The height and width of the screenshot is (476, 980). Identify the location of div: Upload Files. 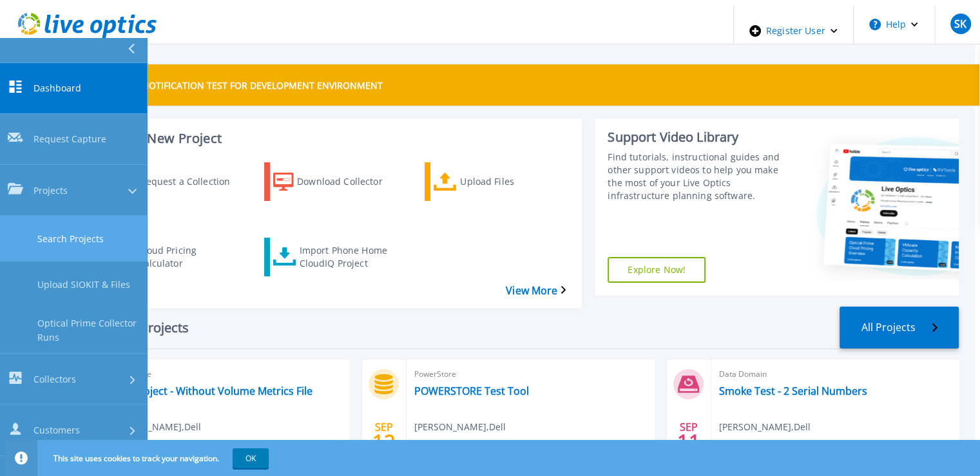
(511, 181).